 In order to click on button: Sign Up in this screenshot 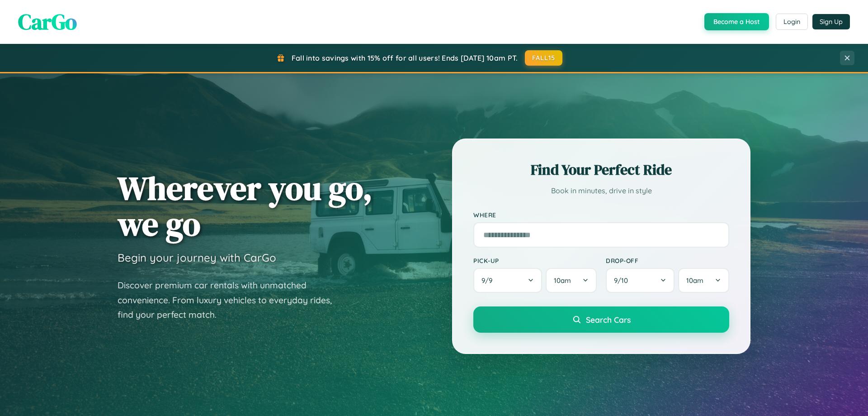, I will do `click(830, 22)`.